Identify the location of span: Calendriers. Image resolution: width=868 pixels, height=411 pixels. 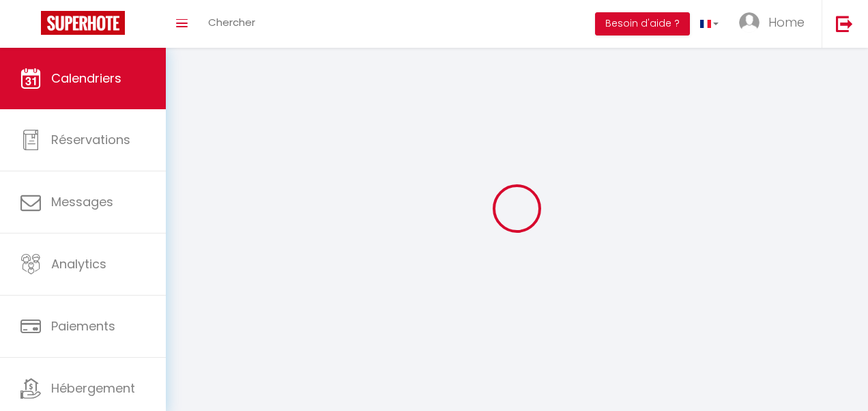
(86, 78).